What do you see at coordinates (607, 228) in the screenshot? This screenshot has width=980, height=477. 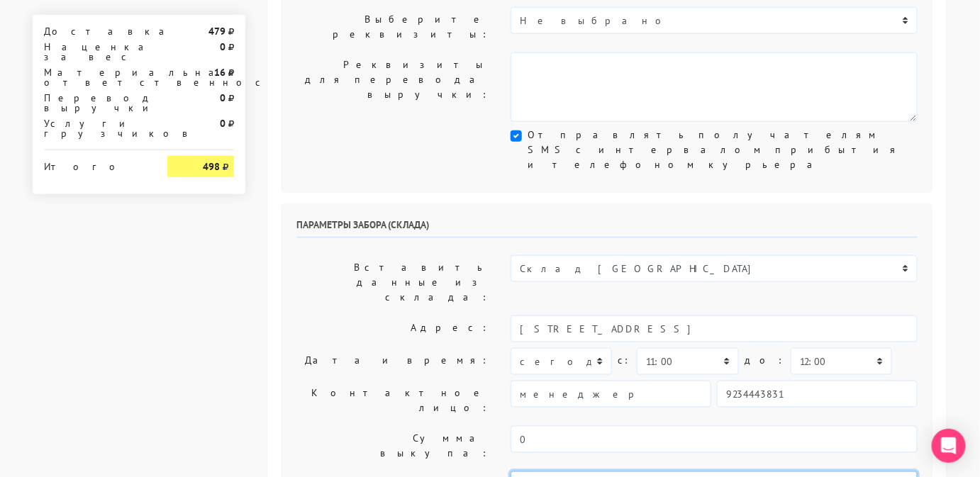 I see `h6: Параметры забора (склада)` at bounding box center [607, 228].